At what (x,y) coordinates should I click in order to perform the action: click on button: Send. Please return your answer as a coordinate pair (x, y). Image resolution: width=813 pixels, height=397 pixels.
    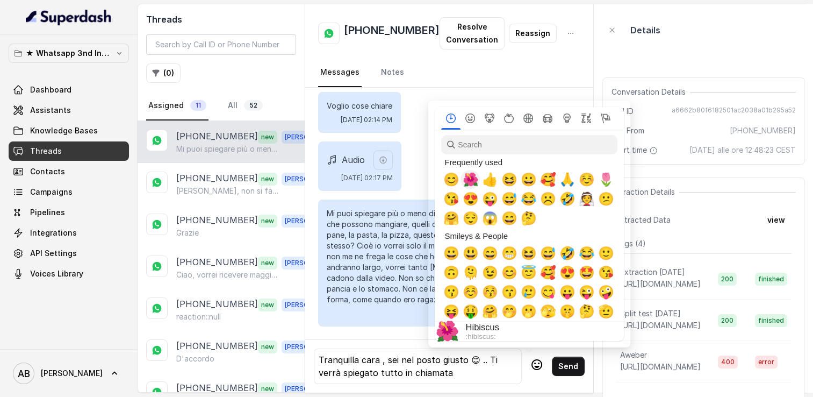
    Looking at the image, I should click on (568, 366).